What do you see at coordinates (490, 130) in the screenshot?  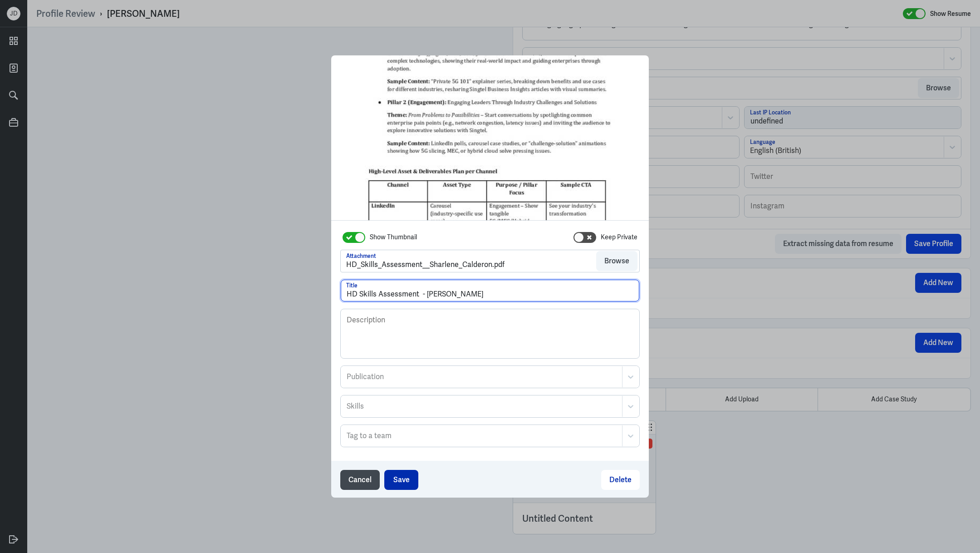 I see `img: HD Skills Assessment - Sharlene Calderon` at bounding box center [490, 130].